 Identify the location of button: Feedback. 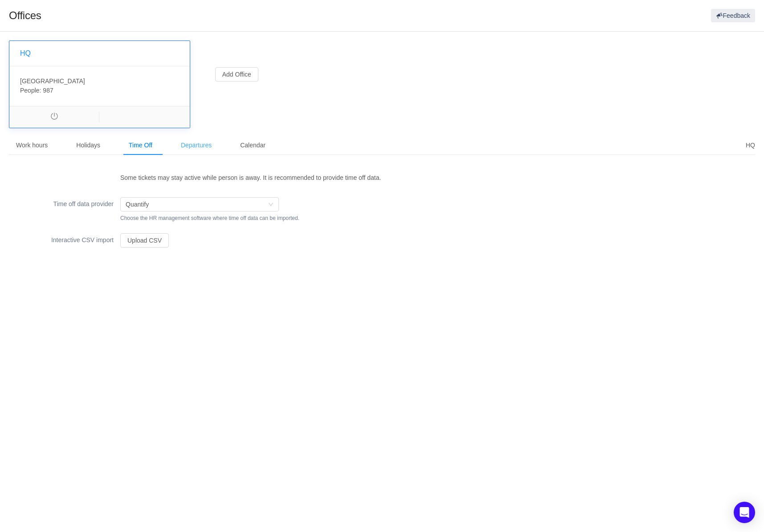
(733, 15).